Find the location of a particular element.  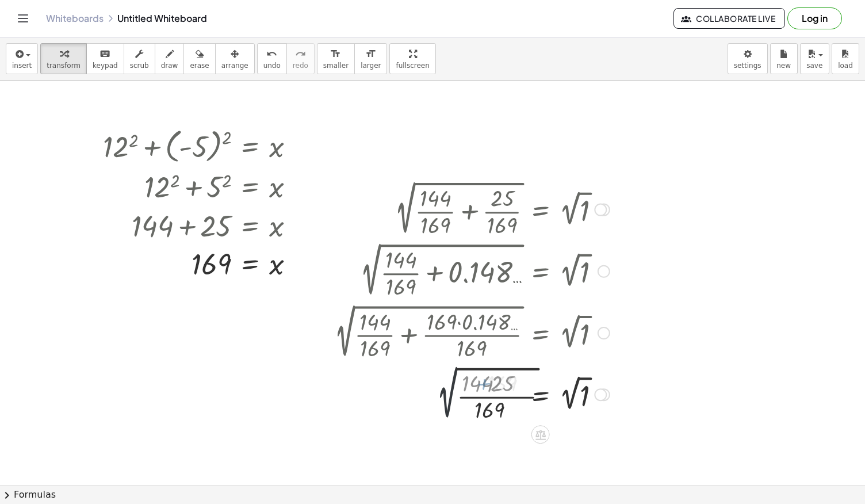

span: draw is located at coordinates (170, 66).